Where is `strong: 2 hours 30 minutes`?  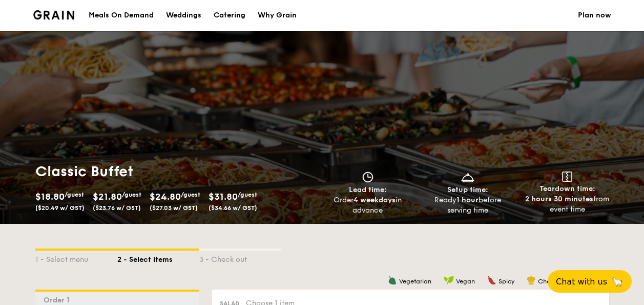 strong: 2 hours 30 minutes is located at coordinates (559, 199).